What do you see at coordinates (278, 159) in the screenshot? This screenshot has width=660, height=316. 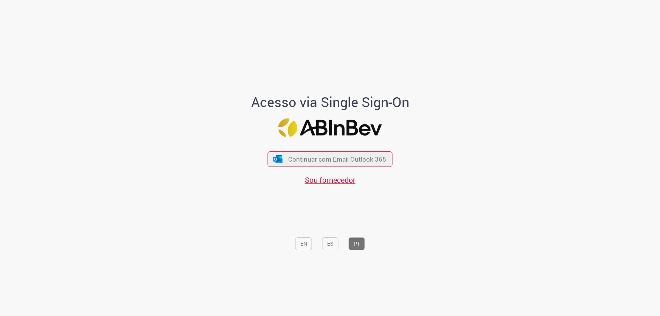 I see `img: ícone Azure/Microsoft 360` at bounding box center [278, 159].